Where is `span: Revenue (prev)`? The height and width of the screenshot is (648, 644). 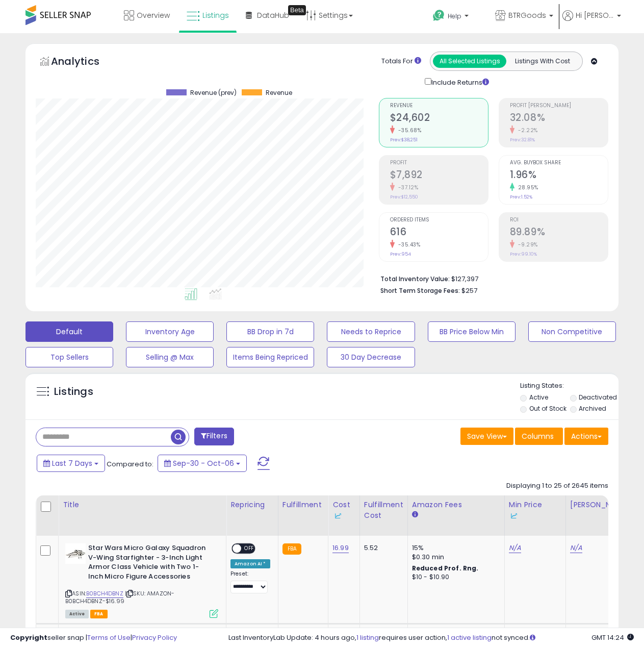 span: Revenue (prev) is located at coordinates (213, 93).